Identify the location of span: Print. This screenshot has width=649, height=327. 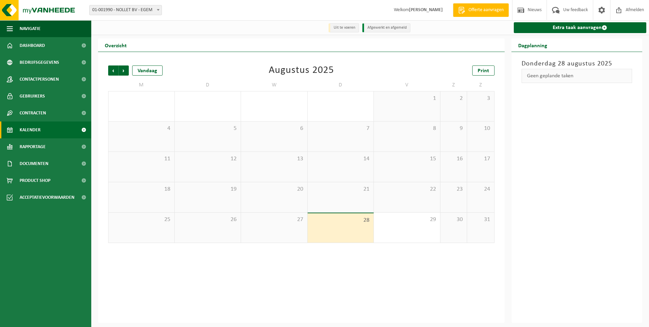
(483, 71).